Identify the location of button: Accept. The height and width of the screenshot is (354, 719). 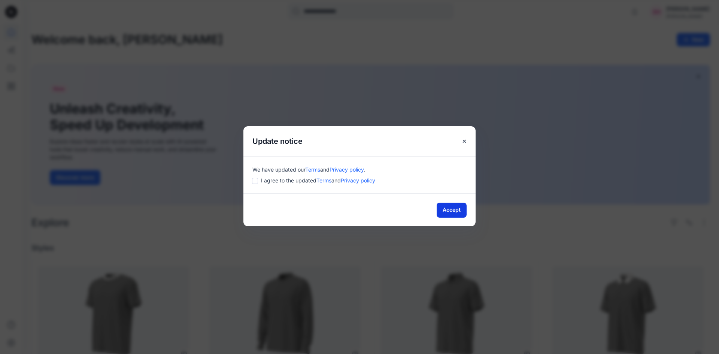
(452, 210).